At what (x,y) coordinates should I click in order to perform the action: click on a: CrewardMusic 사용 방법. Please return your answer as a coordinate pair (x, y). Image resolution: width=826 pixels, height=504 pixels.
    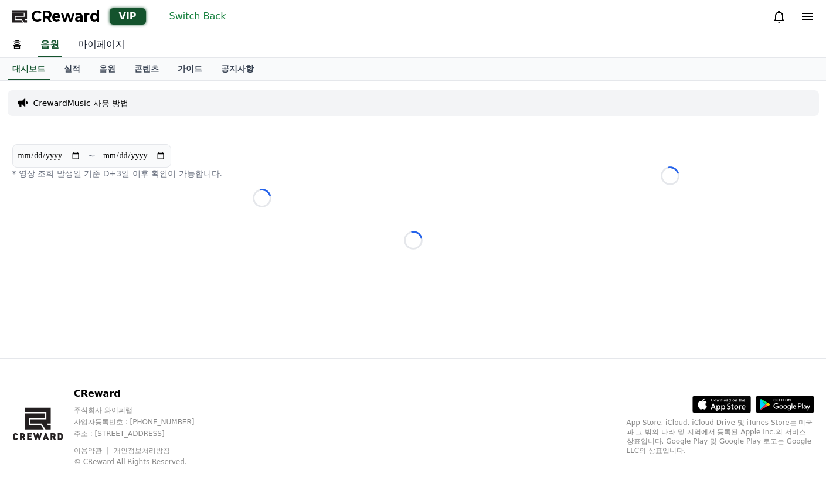
    Looking at the image, I should click on (81, 103).